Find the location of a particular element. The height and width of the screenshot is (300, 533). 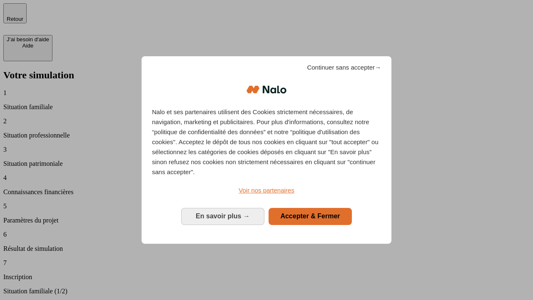

button: En savoir plus: Configurer vos consentements is located at coordinates (223, 216).